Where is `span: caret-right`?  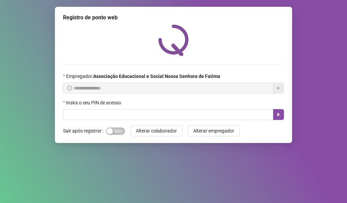
span: caret-right is located at coordinates (279, 115).